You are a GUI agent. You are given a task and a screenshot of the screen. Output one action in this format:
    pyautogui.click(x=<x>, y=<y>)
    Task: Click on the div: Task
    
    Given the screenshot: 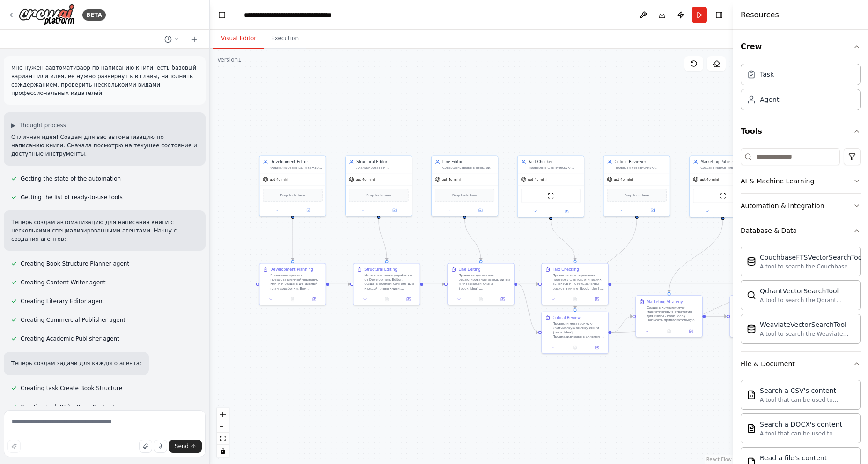 What is the action you would take?
    pyautogui.click(x=766, y=75)
    